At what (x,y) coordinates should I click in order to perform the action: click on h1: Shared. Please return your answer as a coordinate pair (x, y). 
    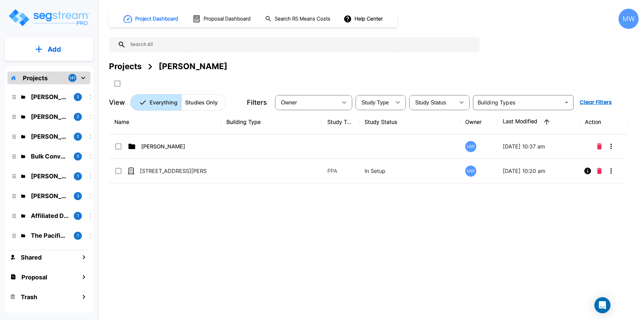
    Looking at the image, I should click on (31, 257).